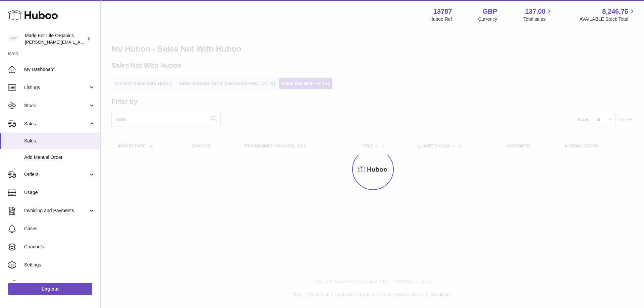  What do you see at coordinates (607, 19) in the screenshot?
I see `span: AVAILABLE Stock Total` at bounding box center [607, 19].